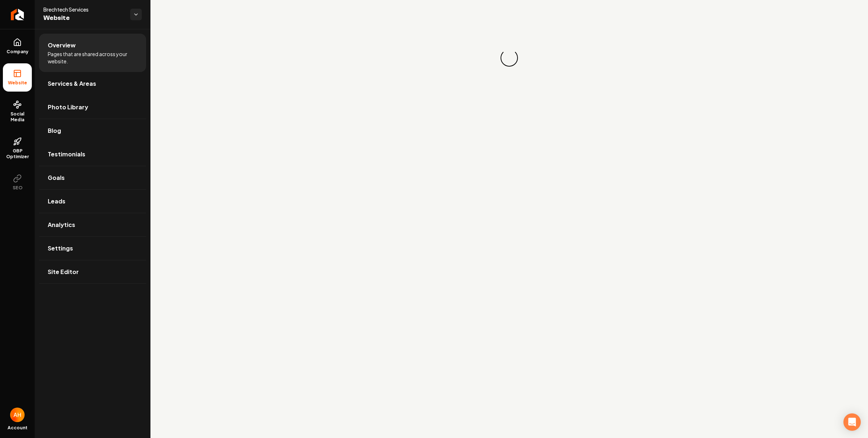 The image size is (868, 438). What do you see at coordinates (72, 84) in the screenshot?
I see `span: Services & Areas` at bounding box center [72, 84].